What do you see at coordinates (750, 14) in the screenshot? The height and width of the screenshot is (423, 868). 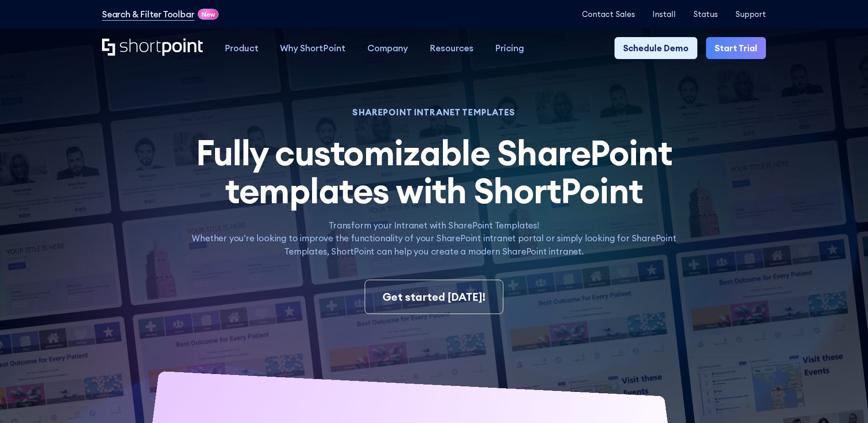 I see `p: Support` at bounding box center [750, 14].